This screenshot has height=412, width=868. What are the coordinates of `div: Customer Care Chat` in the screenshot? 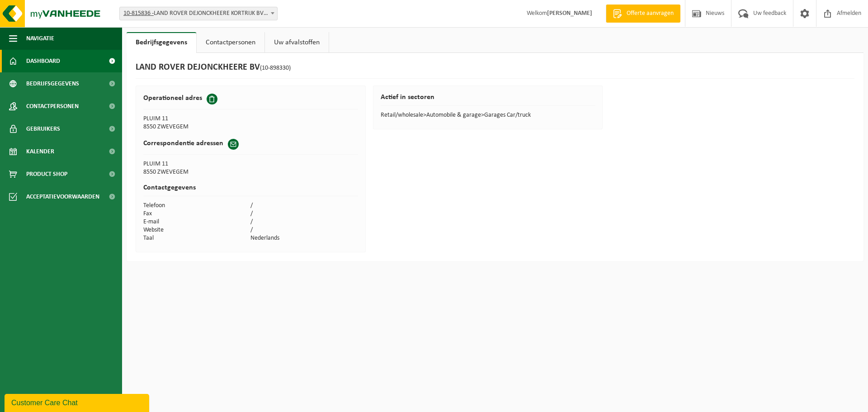 It's located at (72, 11).